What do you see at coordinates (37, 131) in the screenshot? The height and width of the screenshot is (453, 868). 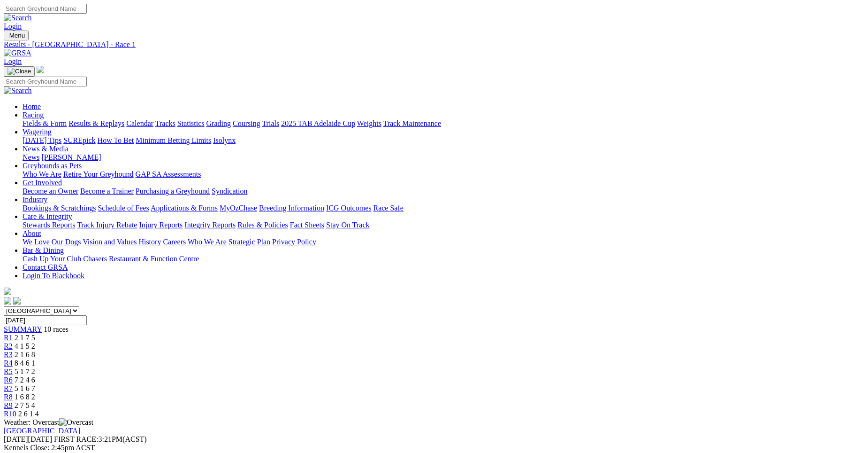 I see `a: Wagering` at bounding box center [37, 131].